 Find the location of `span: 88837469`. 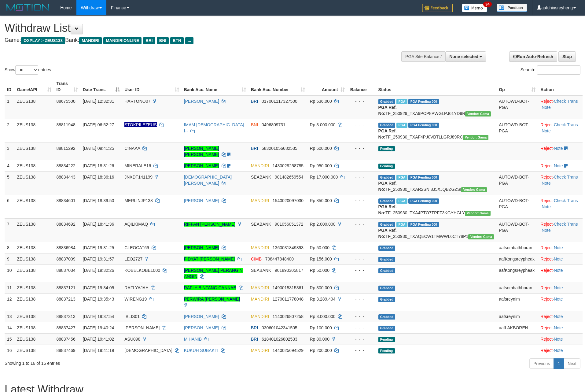

span: 88837469 is located at coordinates (66, 350).